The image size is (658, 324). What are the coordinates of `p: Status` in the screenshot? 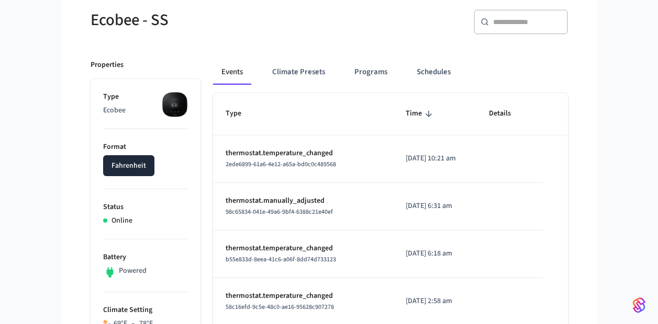 It's located at (145, 207).